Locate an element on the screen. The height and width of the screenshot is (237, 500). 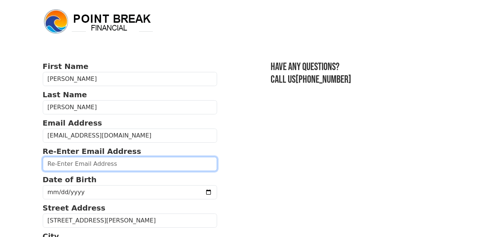
h3: Call us is located at coordinates (364, 80).